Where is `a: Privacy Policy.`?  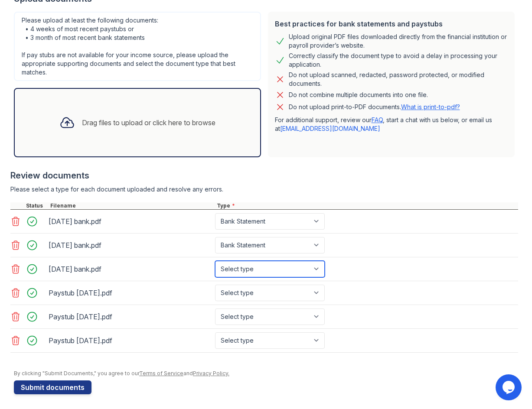
a: Privacy Policy. is located at coordinates (211, 373).